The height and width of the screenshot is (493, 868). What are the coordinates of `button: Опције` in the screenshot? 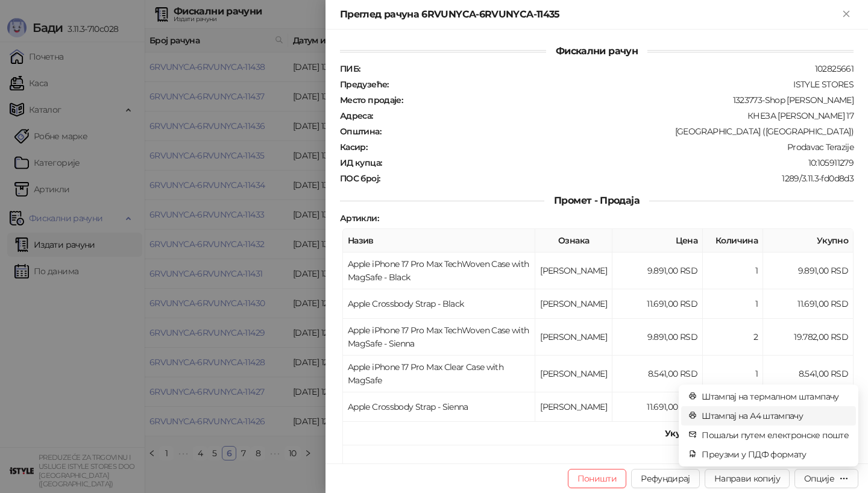 It's located at (826, 479).